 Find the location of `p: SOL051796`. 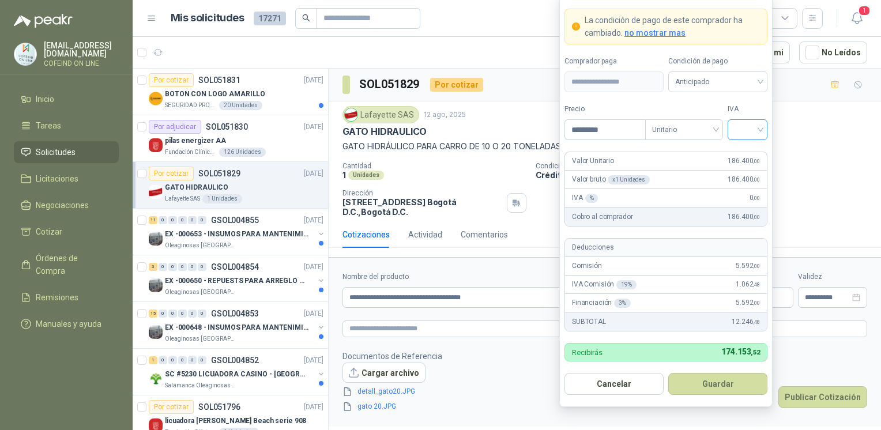

p: SOL051796 is located at coordinates (219, 407).